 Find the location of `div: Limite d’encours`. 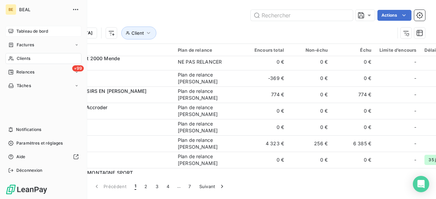

div: Limite d’encours is located at coordinates (398, 50).